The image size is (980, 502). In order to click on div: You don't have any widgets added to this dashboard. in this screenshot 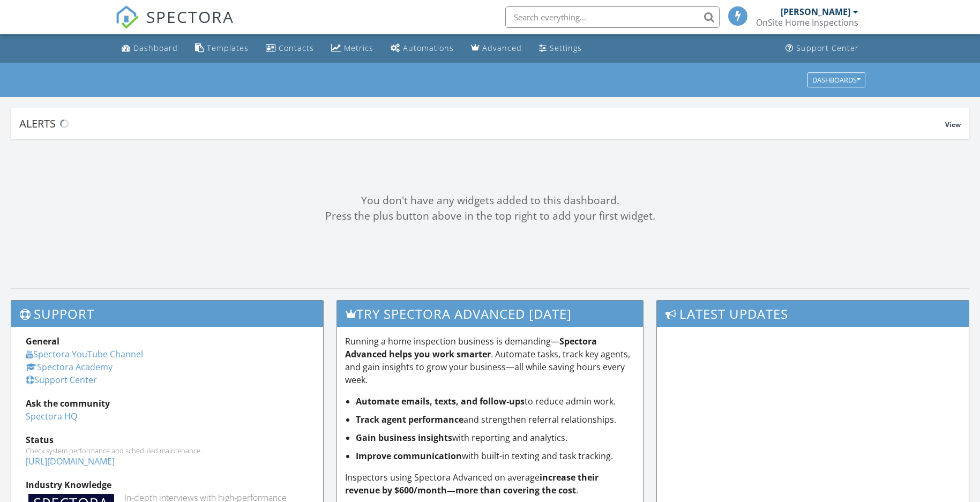, I will do `click(490, 200)`.